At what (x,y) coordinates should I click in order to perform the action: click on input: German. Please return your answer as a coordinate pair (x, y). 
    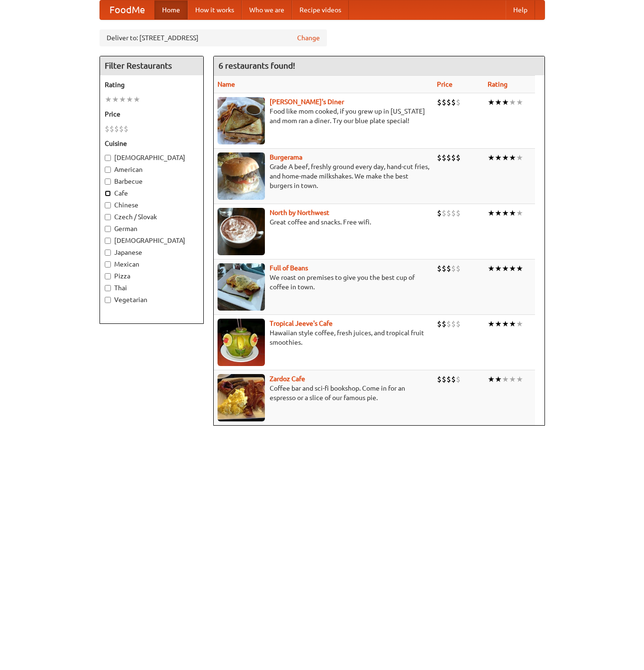
    Looking at the image, I should click on (108, 229).